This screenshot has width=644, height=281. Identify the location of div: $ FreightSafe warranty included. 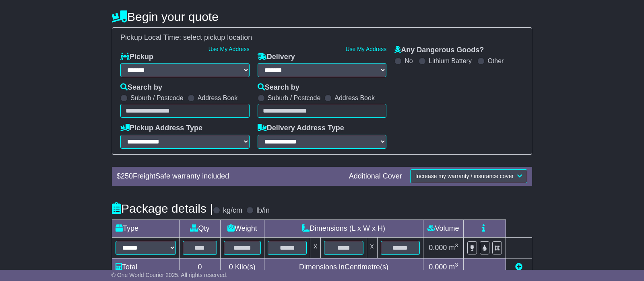
(228, 176).